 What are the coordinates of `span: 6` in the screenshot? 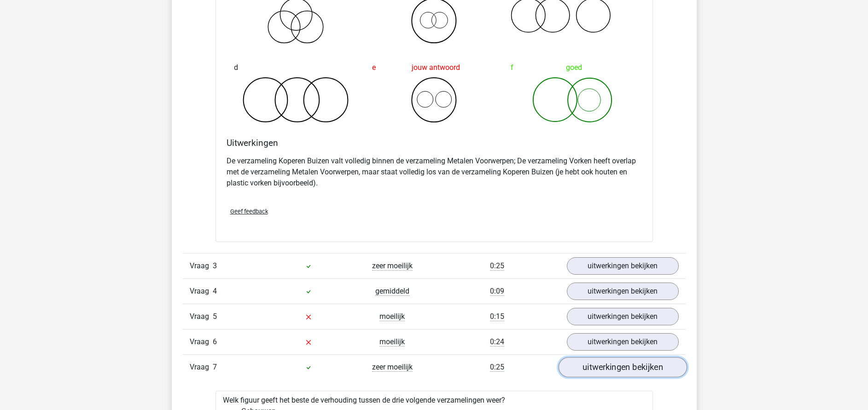 It's located at (214, 341).